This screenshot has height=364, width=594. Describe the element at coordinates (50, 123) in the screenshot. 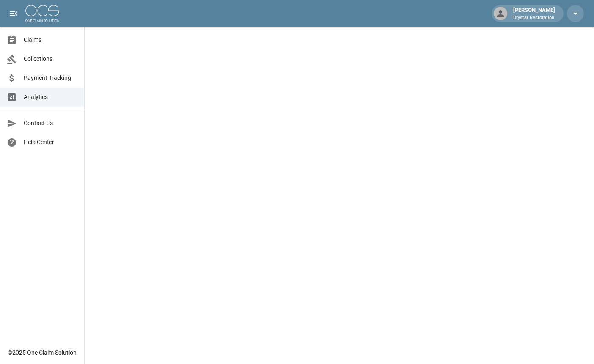

I see `span: Contact Us` at that location.